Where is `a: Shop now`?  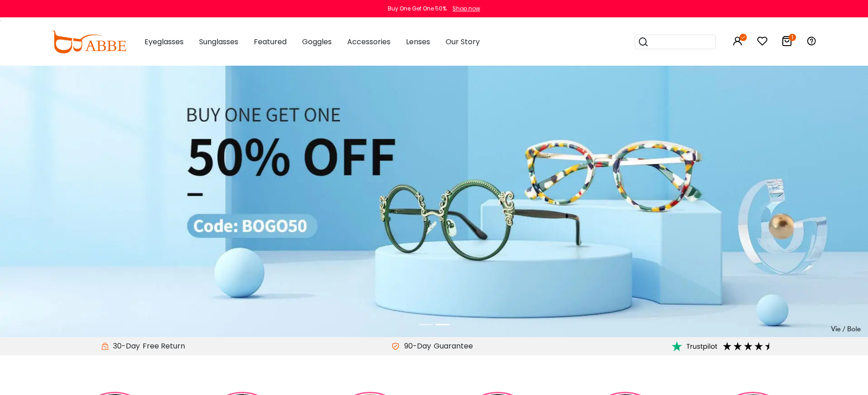
a: Shop now is located at coordinates (464, 8).